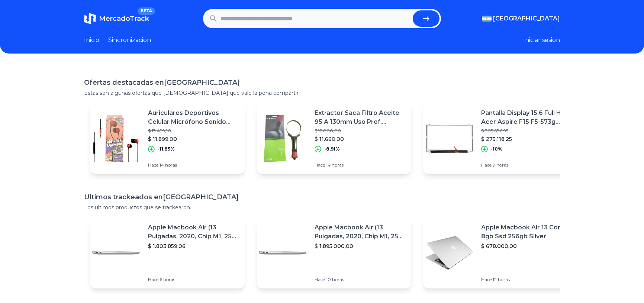 Image resolution: width=644 pixels, height=303 pixels. What do you see at coordinates (193, 246) in the screenshot?
I see `p: $ 1.803.859,06` at bounding box center [193, 246].